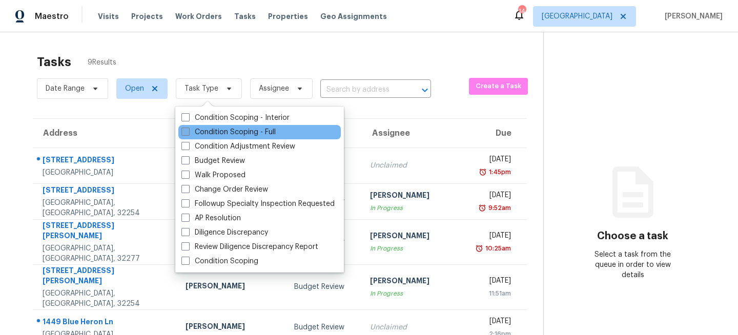 The image size is (738, 335). I want to click on label: Budget Review, so click(213, 161).